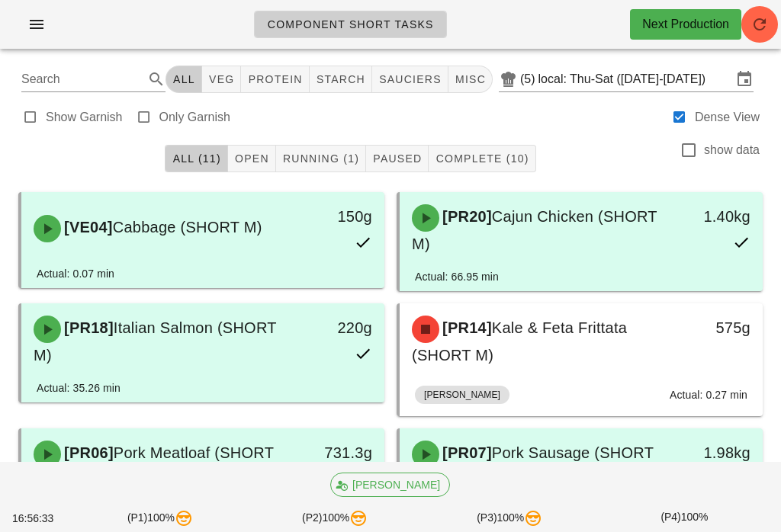  What do you see at coordinates (252, 158) in the screenshot?
I see `button: Open` at bounding box center [252, 158].